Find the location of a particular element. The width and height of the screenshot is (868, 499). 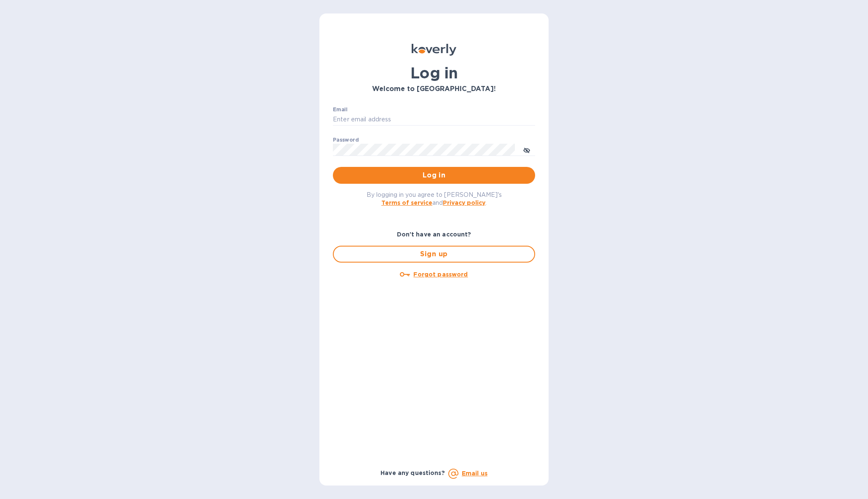

b: Terms of service is located at coordinates (406, 203).